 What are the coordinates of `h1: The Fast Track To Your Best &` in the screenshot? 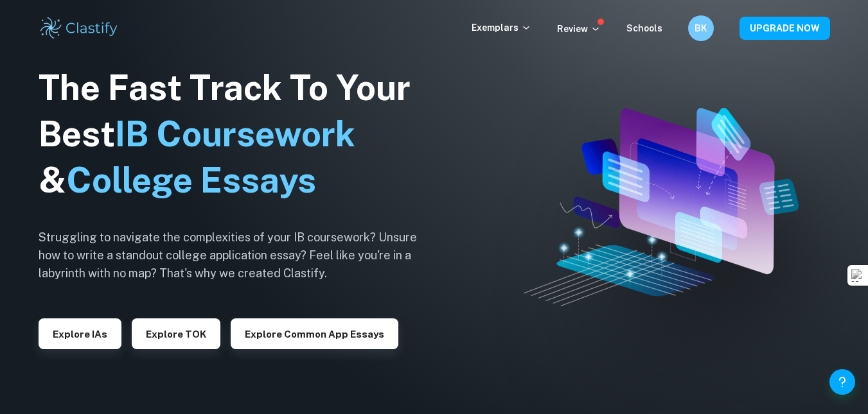 It's located at (238, 134).